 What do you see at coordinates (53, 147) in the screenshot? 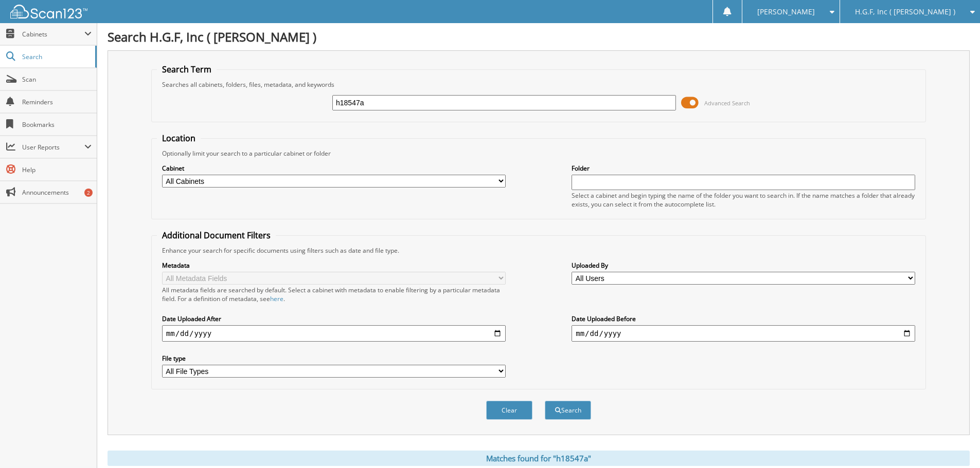
I see `span: User Reports` at bounding box center [53, 147].